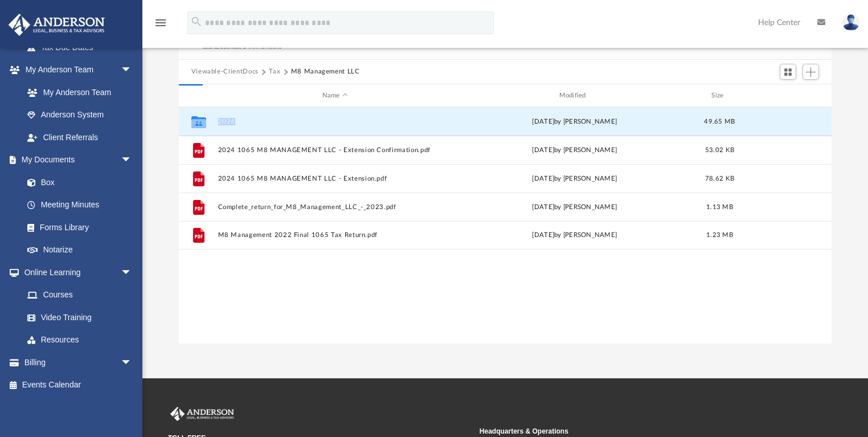 This screenshot has width=868, height=437. What do you see at coordinates (80, 250) in the screenshot?
I see `a: Notarize` at bounding box center [80, 250].